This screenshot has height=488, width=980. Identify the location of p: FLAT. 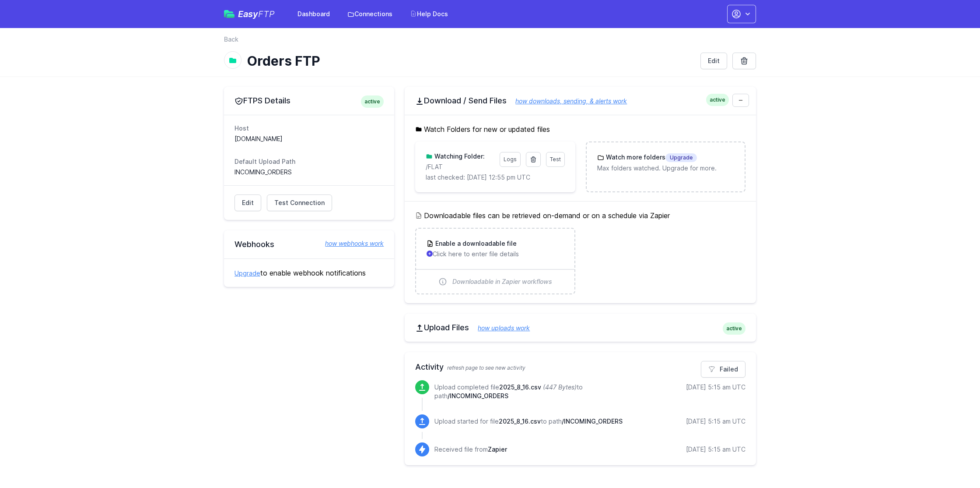
(460, 167).